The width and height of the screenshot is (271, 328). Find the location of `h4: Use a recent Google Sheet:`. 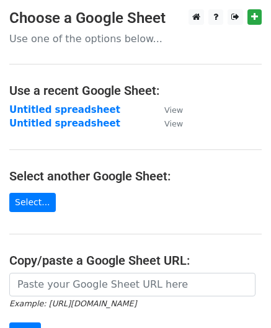

h4: Use a recent Google Sheet: is located at coordinates (135, 90).